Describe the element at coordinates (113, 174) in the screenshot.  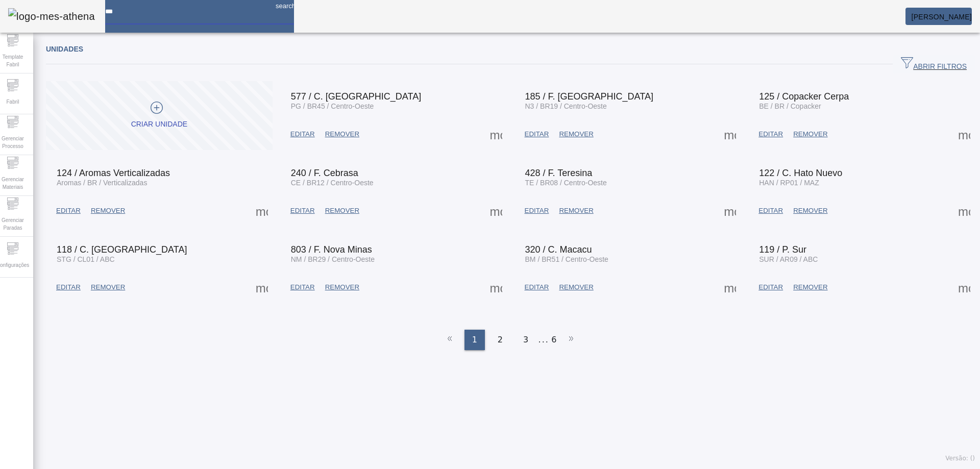
I see `span: 124 / Aromas Verticalizadas` at that location.